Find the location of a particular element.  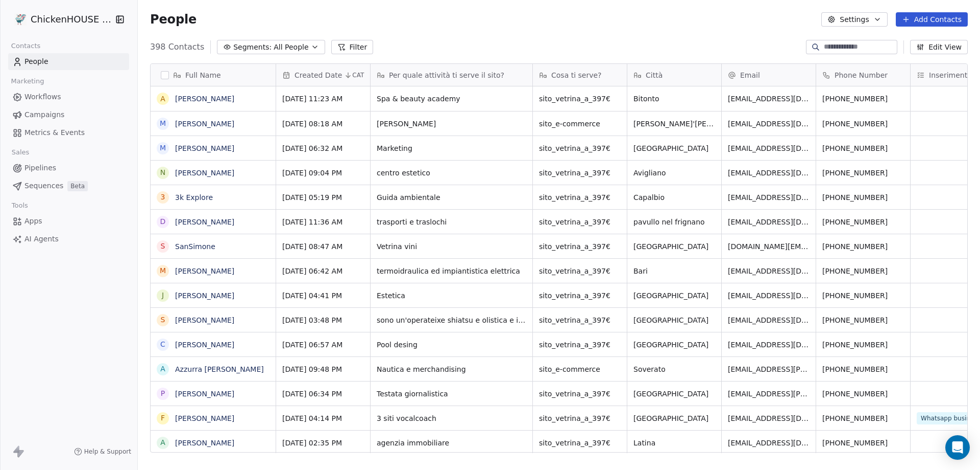

span: Full Name is located at coordinates (204, 75).